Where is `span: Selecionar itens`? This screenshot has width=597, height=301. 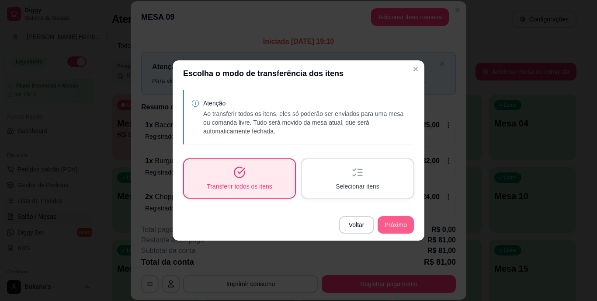 span: Selecionar itens is located at coordinates (357, 186).